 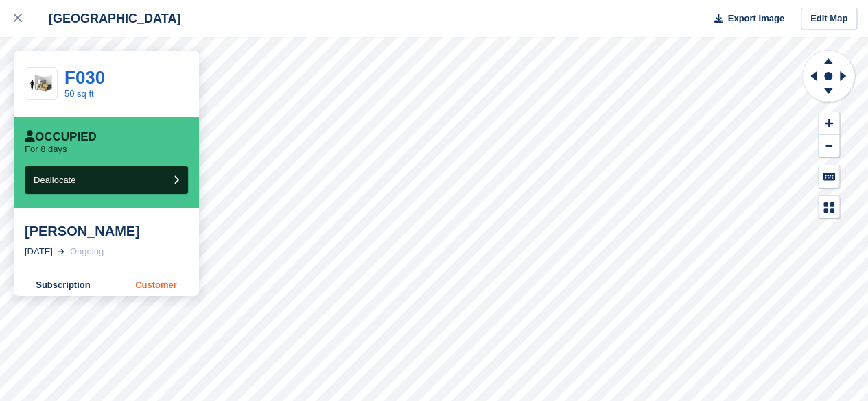 What do you see at coordinates (829, 176) in the screenshot?
I see `button: Keyboard Shortcuts` at bounding box center [829, 176].